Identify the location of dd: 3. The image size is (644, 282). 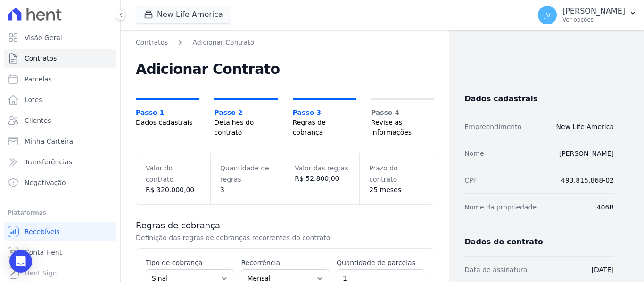
(247, 190).